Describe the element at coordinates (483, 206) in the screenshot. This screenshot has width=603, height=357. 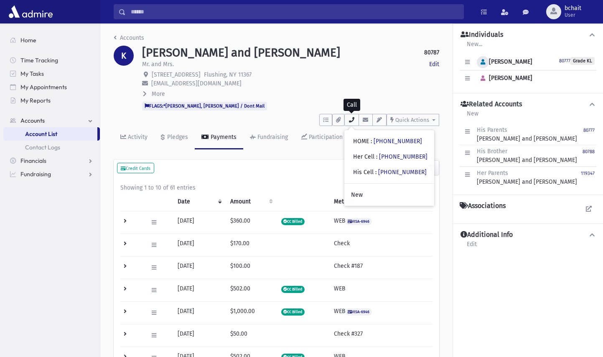
I see `h4: Associations` at that location.